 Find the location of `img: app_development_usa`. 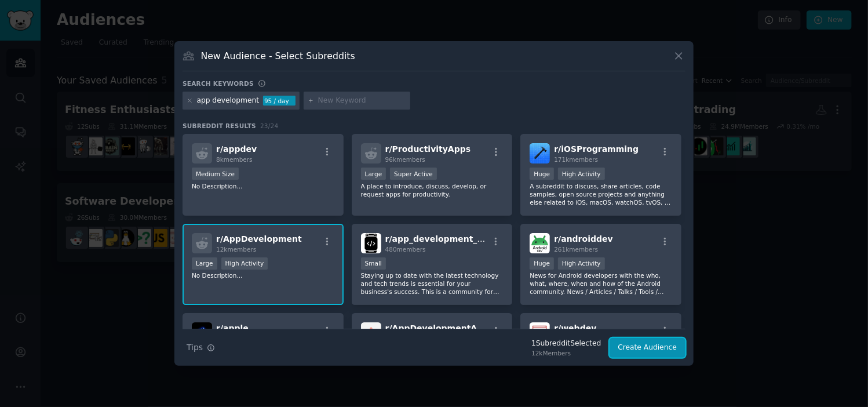

img: app_development_usa is located at coordinates (371, 243).